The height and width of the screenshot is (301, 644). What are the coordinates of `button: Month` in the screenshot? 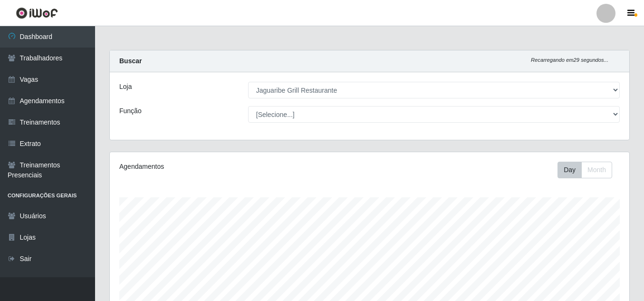 It's located at (597, 170).